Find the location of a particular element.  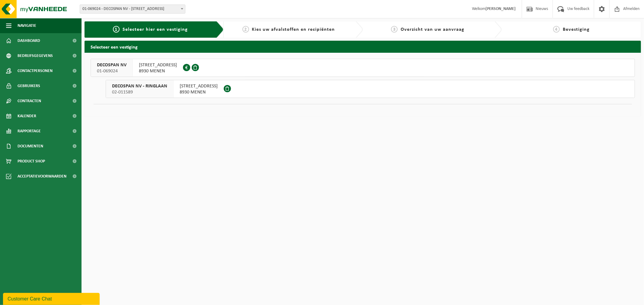

span: 3 is located at coordinates (394, 29).